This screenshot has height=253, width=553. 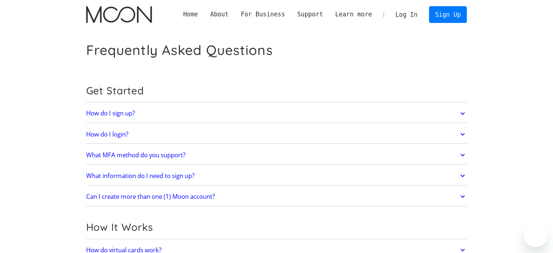 What do you see at coordinates (277, 176) in the screenshot?
I see `a: What information do I need to sign up?` at bounding box center [277, 176].